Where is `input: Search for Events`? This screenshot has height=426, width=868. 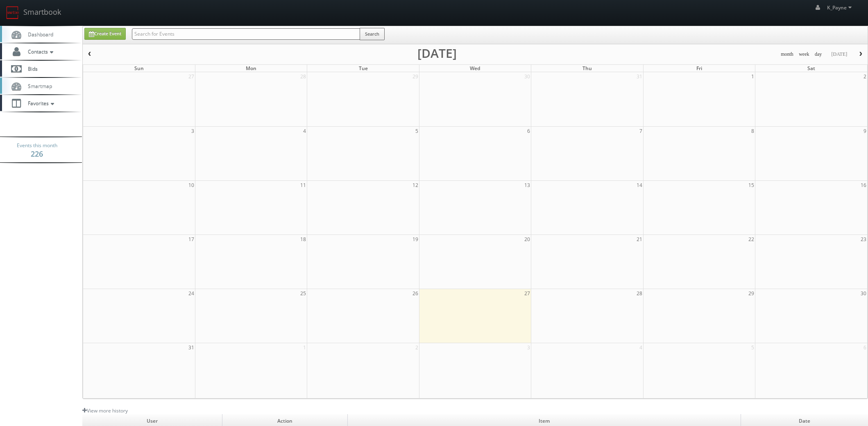
input: Search for Events is located at coordinates (246, 34).